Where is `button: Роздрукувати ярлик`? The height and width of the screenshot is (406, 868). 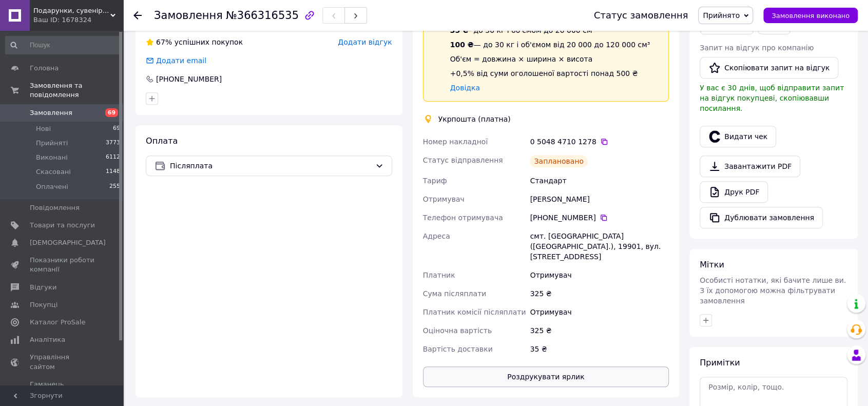
button: Роздрукувати ярлик is located at coordinates (546, 377).